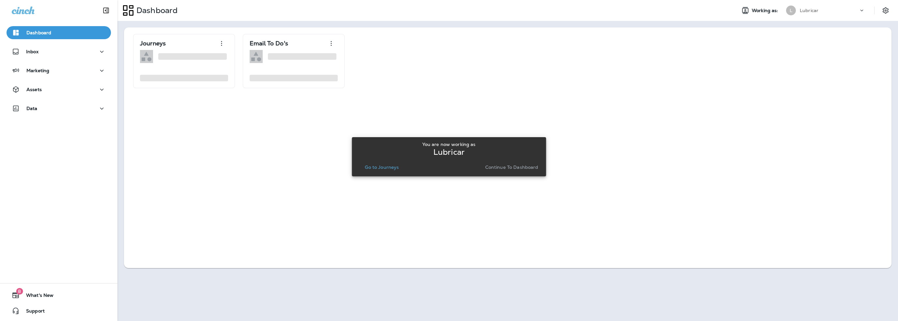 Image resolution: width=898 pixels, height=321 pixels. I want to click on p: Continue to Dashboard, so click(512, 167).